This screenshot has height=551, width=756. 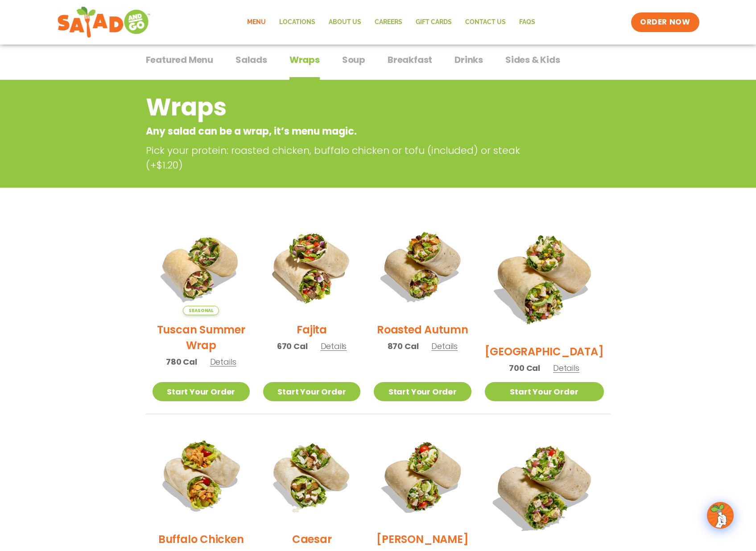 I want to click on img: Product photo for Roasted Autumn Wrap, so click(x=422, y=266).